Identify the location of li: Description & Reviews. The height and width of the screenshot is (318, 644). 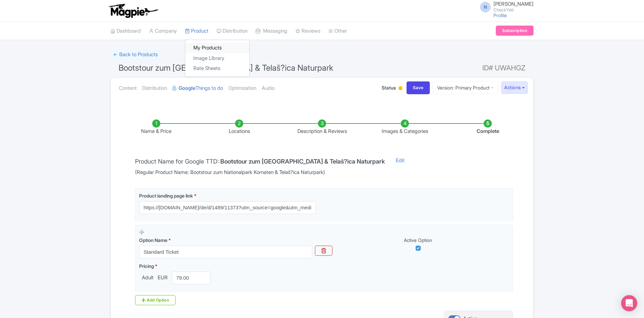
(322, 127).